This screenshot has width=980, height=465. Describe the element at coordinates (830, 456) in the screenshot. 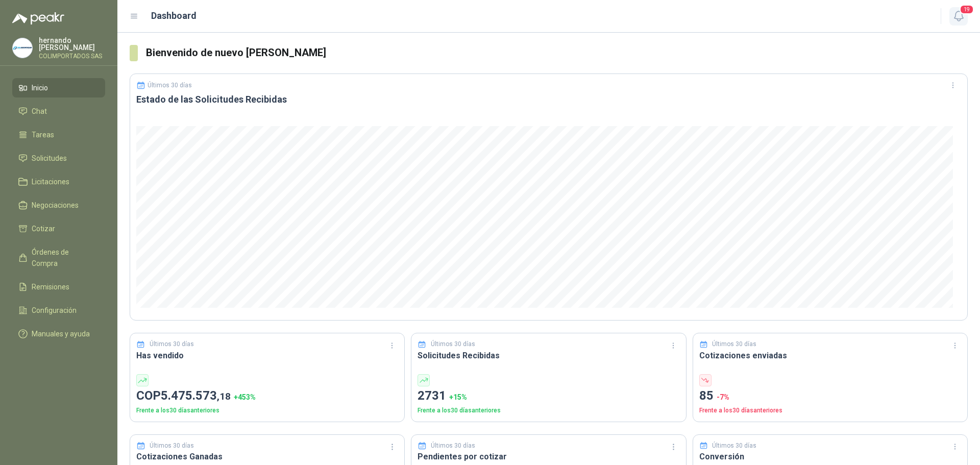

I see `h3: Conversión` at that location.